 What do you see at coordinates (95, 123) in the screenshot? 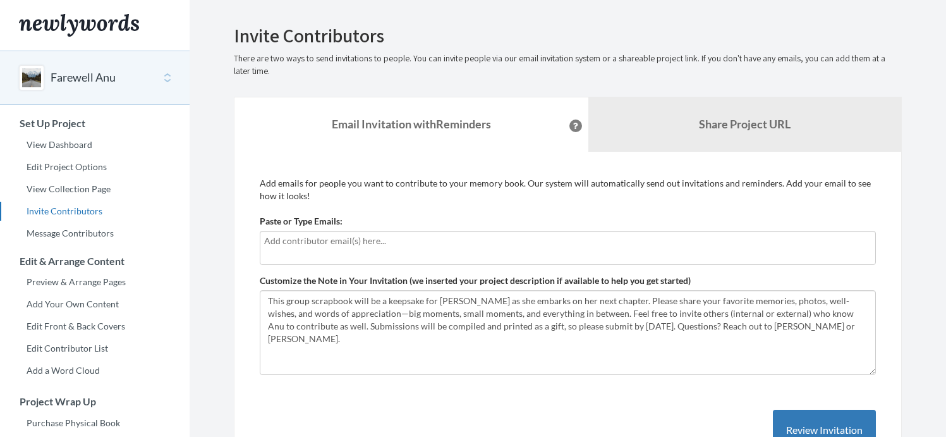
I see `h3: Set Up Project` at bounding box center [95, 123].